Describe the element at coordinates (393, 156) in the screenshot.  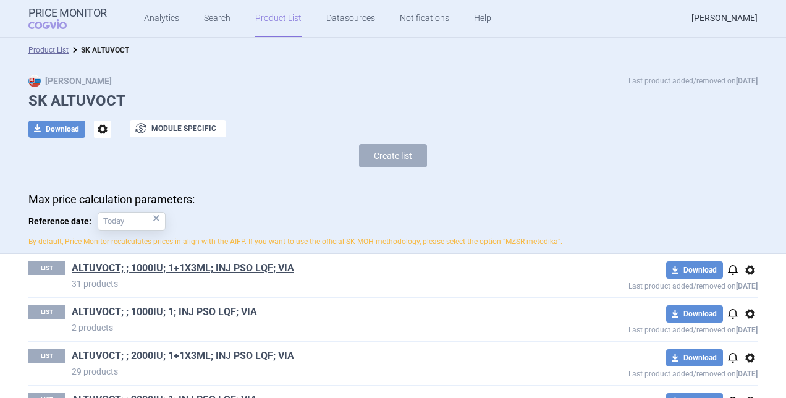
I see `button: Create list` at that location.